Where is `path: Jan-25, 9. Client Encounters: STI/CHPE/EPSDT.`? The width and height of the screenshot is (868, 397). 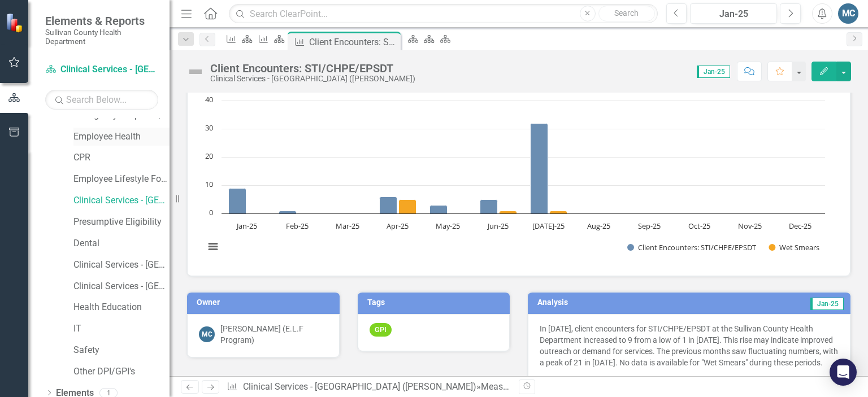
path: Jan-25, 9. Client Encounters: STI/CHPE/EPSDT. is located at coordinates (237, 201).